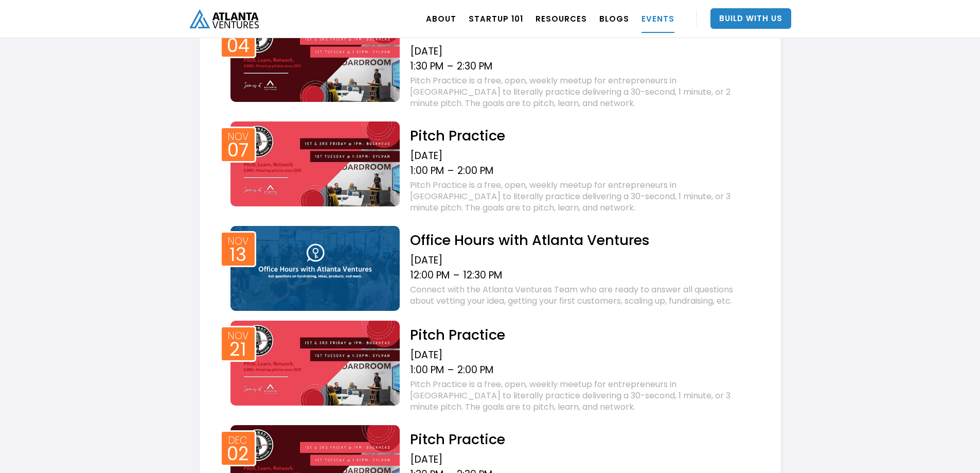 This screenshot has height=473, width=980. What do you see at coordinates (562, 18) in the screenshot?
I see `a: RESOURCES` at bounding box center [562, 18].